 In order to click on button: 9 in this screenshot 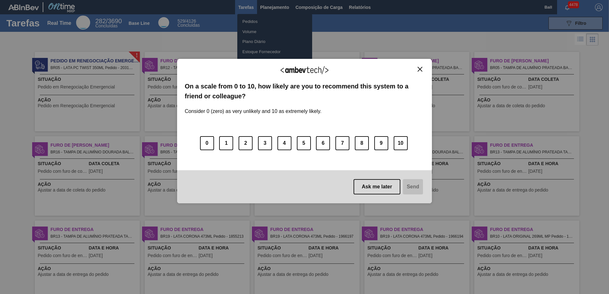, I will do `click(381, 143)`.